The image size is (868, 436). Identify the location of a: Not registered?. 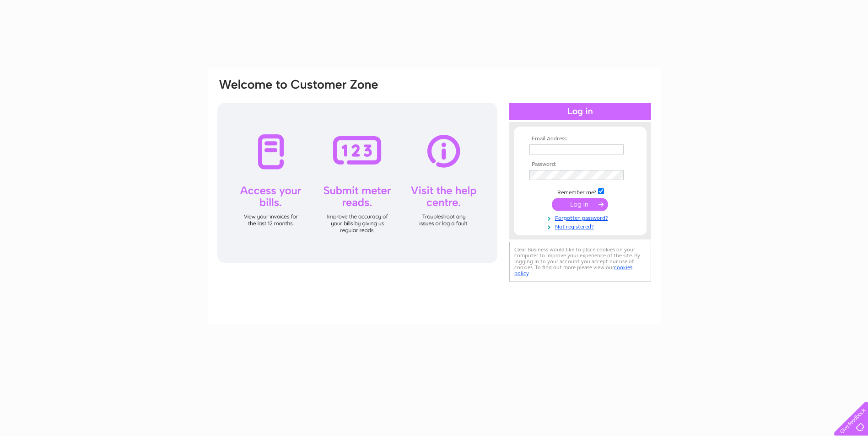
(581, 226).